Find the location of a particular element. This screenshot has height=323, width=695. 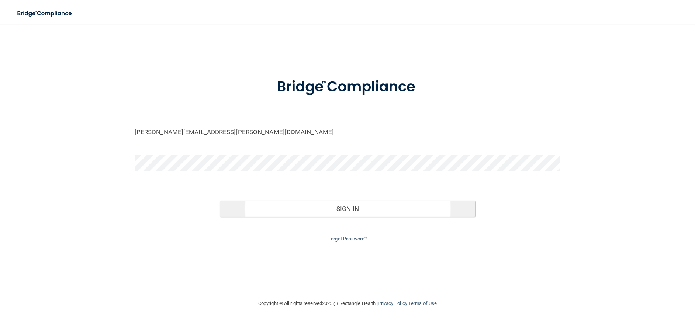

div: Copyright © All rights reserved 2025 @ Rectangle Health | | is located at coordinates (347, 304).